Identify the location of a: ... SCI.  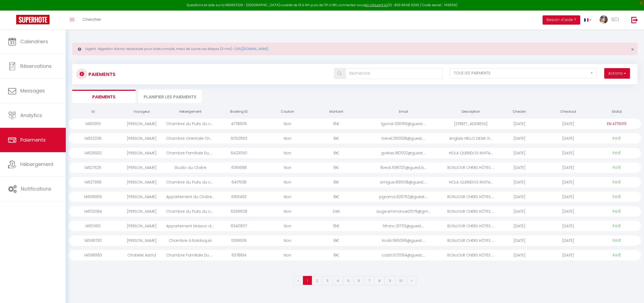
(610, 20).